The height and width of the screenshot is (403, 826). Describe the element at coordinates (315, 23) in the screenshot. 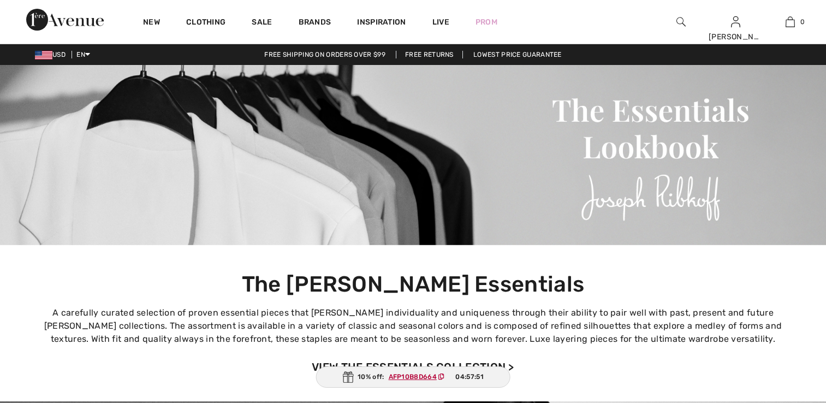

I see `a: Brands` at that location.